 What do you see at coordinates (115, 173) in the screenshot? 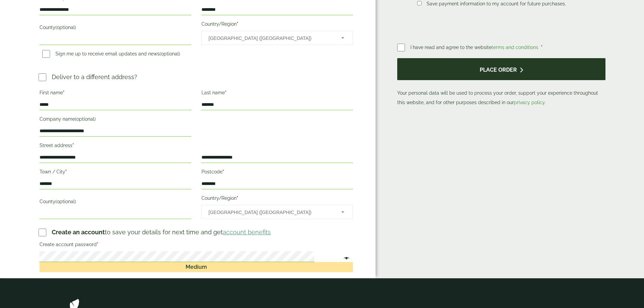
I see `label: Town / City` at bounding box center [115, 173].